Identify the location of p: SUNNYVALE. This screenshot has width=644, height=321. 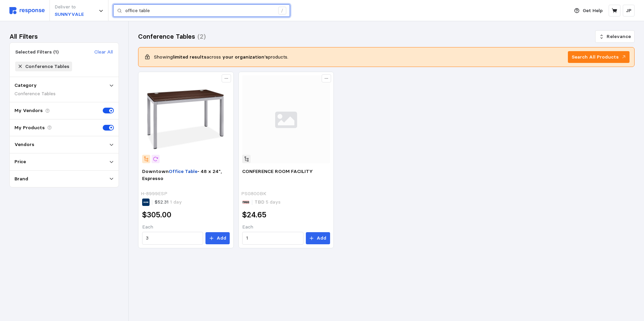
(69, 15).